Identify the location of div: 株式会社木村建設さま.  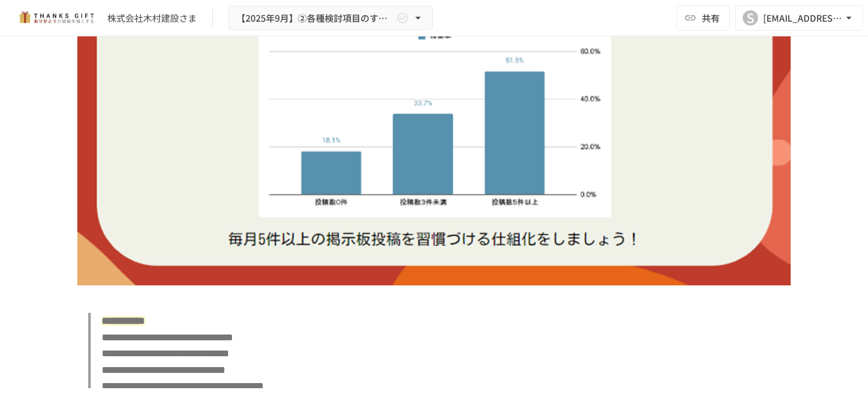
(152, 18).